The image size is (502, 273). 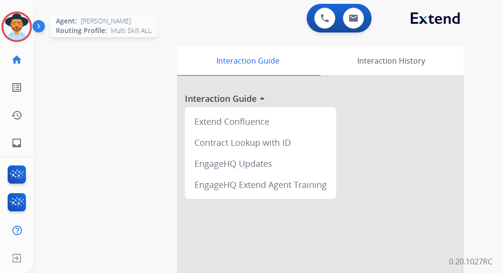 I want to click on p: 0.20.1027RC, so click(x=470, y=261).